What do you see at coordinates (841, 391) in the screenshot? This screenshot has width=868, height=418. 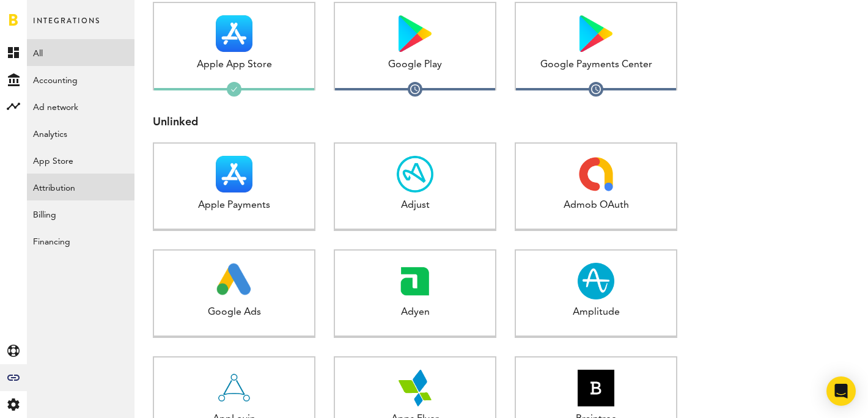 I see `div: Open Intercom Messenger` at bounding box center [841, 391].